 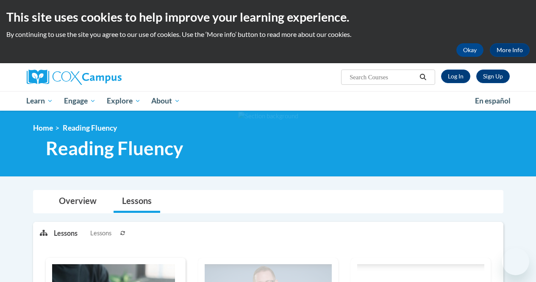 I want to click on p: Lessons, so click(x=66, y=233).